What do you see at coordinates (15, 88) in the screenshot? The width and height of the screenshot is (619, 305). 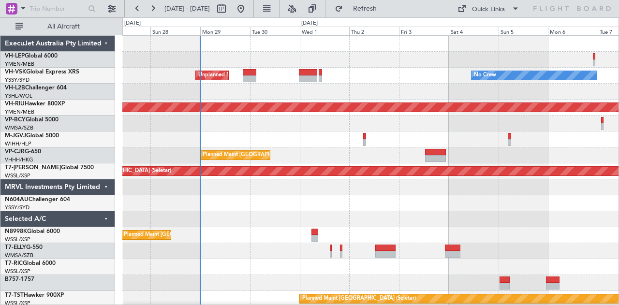 I see `span: VH-L2B` at bounding box center [15, 88].